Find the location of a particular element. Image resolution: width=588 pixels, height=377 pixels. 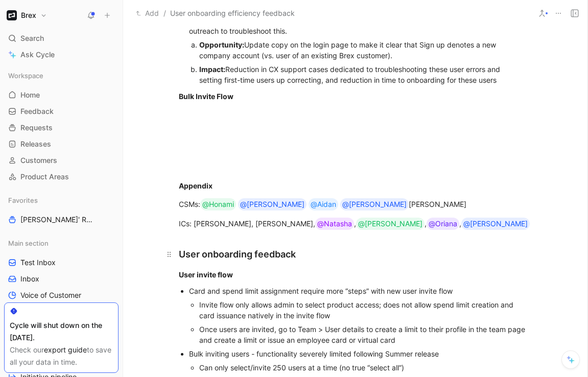

strong: User invite flow is located at coordinates (206, 274).